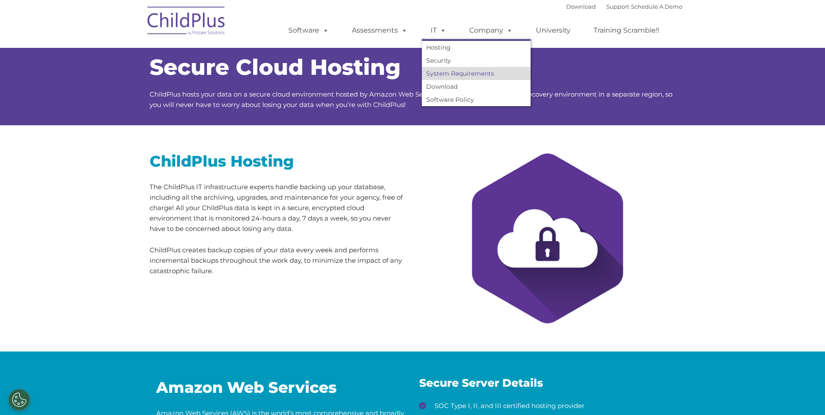 The image size is (825, 415). I want to click on a: Software Policy, so click(476, 100).